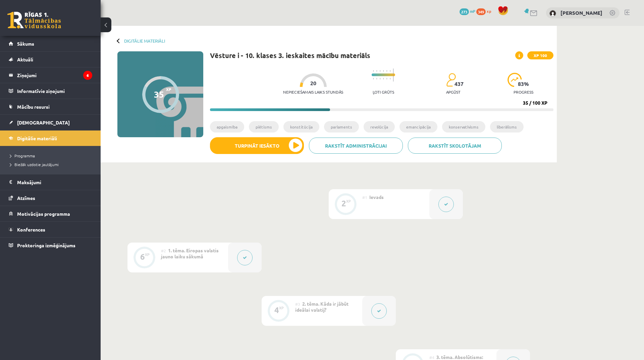 This screenshot has height=360, width=644. Describe the element at coordinates (432, 357) in the screenshot. I see `span: #4` at that location.